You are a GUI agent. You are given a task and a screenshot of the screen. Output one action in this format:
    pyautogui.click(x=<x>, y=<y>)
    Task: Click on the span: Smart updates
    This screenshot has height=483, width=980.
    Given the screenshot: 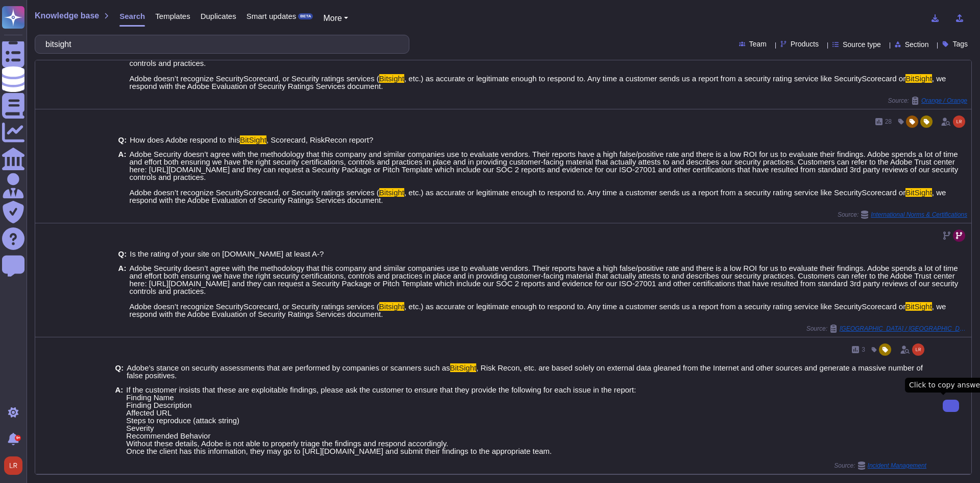 What is the action you would take?
    pyautogui.click(x=272, y=16)
    